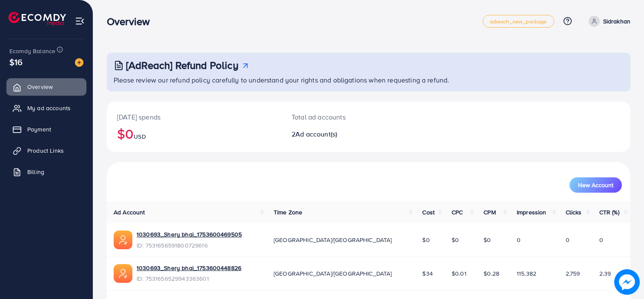 This screenshot has height=299, width=644. I want to click on span: adreach_new_package, so click(518, 21).